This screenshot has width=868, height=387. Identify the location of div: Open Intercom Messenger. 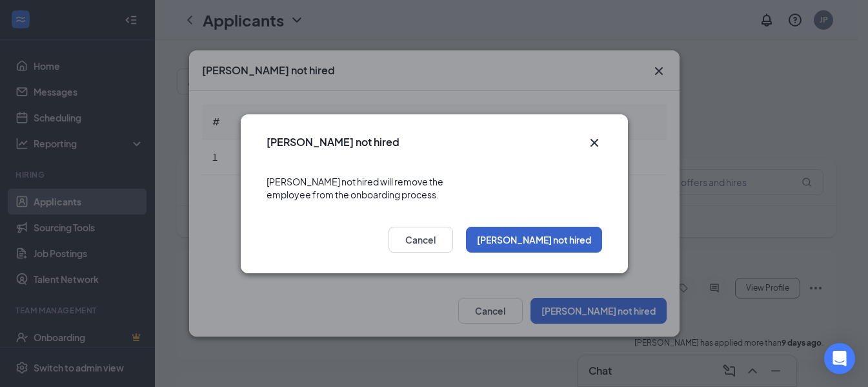
(840, 358).